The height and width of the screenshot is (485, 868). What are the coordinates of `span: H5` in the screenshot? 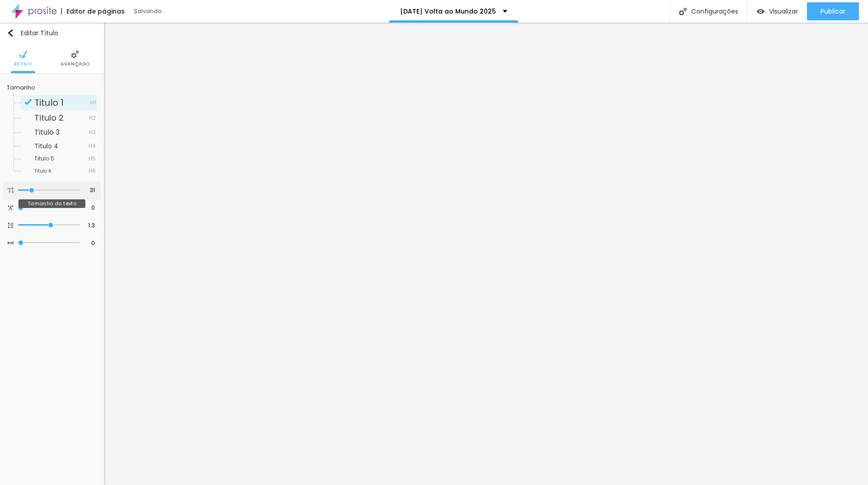 It's located at (92, 159).